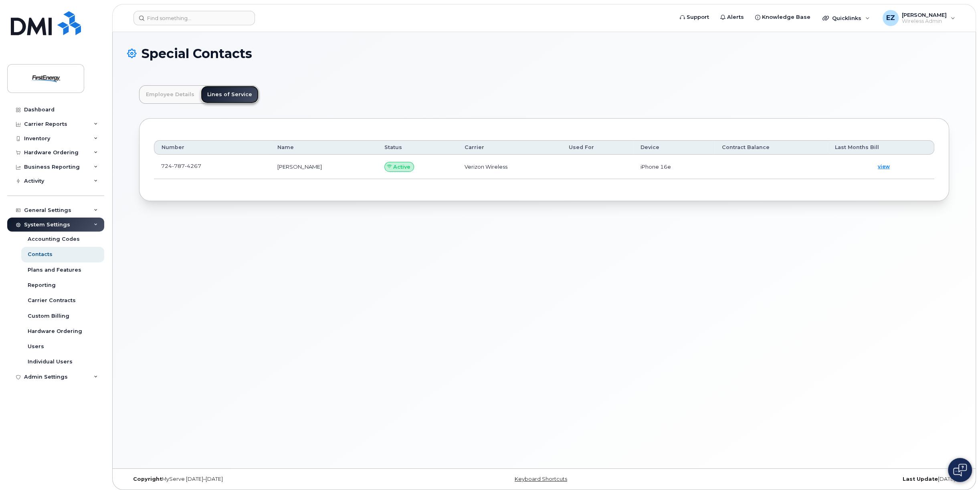 The image size is (980, 490). Describe the element at coordinates (961, 470) in the screenshot. I see `img: Open chat` at that location.